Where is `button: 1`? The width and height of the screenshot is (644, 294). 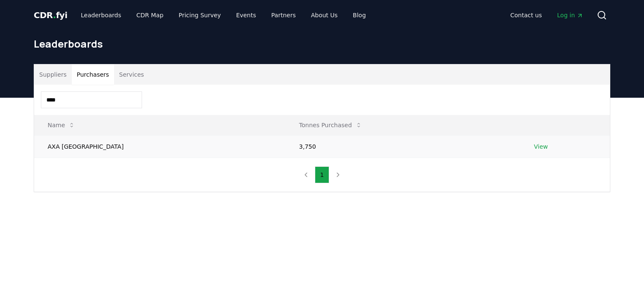 button: 1 is located at coordinates (322, 175).